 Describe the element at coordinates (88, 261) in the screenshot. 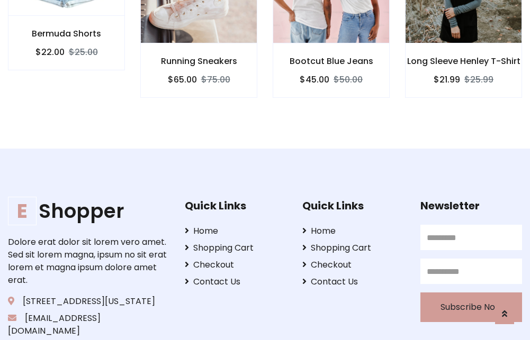

I see `p: Dolore erat dolor sit lorem vero amet. Sed sit lorem magna, ipsum no sit erat lorem et magna ipsu...` at that location.